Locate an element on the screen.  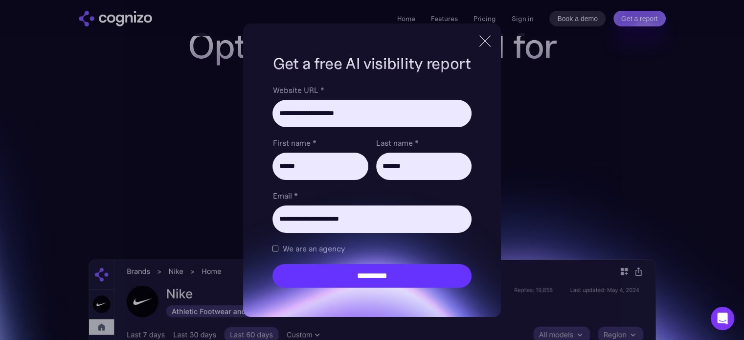
label: Email * is located at coordinates (372, 196).